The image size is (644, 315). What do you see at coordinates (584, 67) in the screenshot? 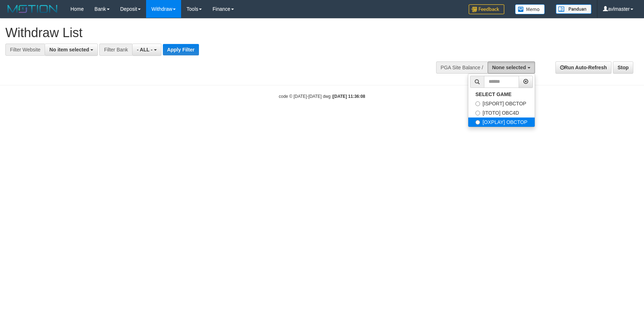
I see `a: Run Auto-Refresh` at bounding box center [584, 67].